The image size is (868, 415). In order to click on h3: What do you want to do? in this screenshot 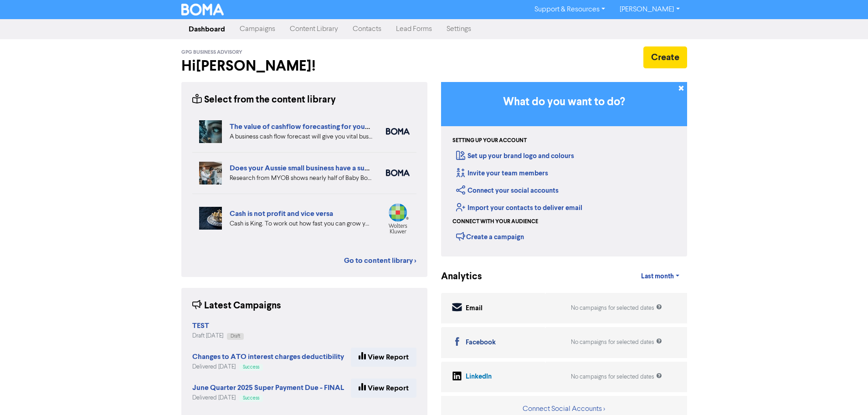, I will do `click(564, 102)`.